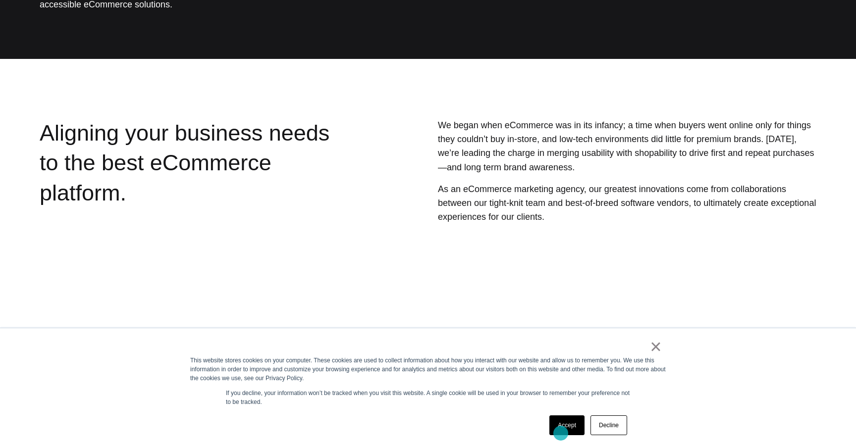  I want to click on div: Aligning your business needs to the best eCommerce platform., so click(196, 195).